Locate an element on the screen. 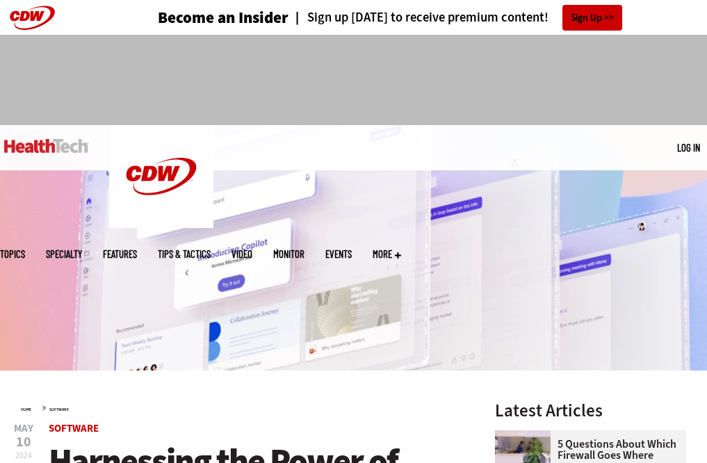  a: 5 Questions About Which Firewall Goes Where is located at coordinates (586, 450).